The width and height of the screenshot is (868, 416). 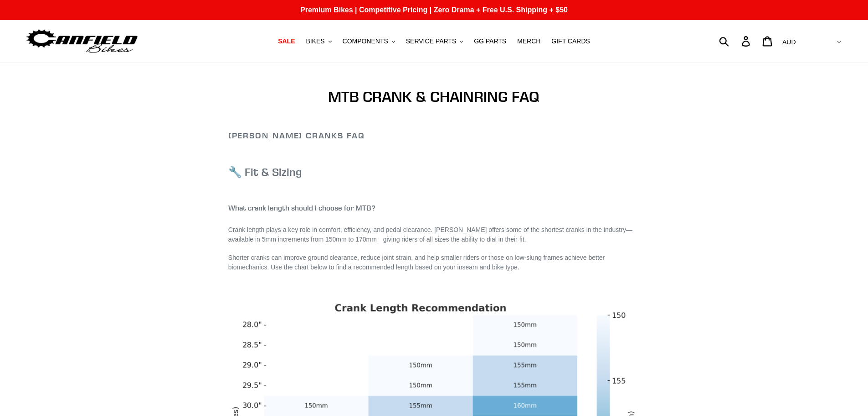 What do you see at coordinates (736, 41) in the screenshot?
I see `input: Search` at bounding box center [736, 41].